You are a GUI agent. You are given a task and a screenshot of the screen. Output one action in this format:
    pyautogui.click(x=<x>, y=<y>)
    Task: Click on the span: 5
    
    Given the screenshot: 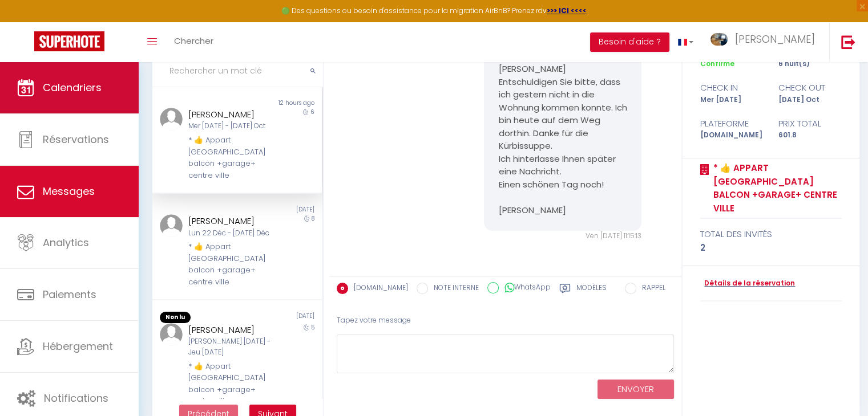 What is the action you would take?
    pyautogui.click(x=312, y=327)
    